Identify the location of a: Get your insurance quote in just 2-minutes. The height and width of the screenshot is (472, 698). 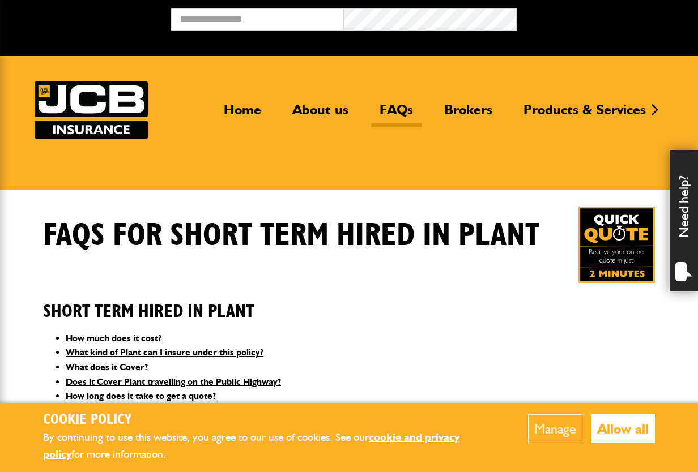
(616, 245).